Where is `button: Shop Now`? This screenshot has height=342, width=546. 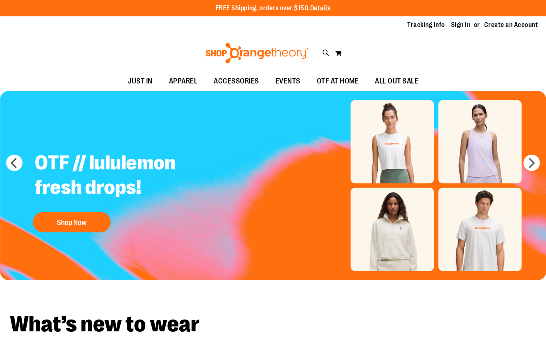 button: Shop Now is located at coordinates (72, 222).